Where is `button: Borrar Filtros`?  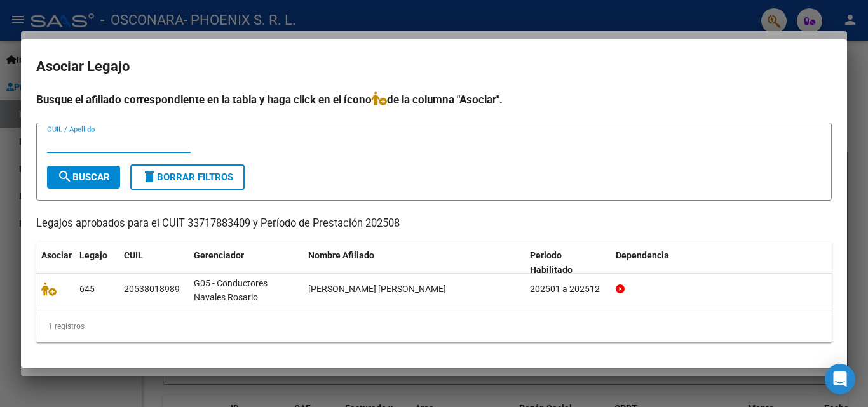
button: Borrar Filtros is located at coordinates (187, 177).